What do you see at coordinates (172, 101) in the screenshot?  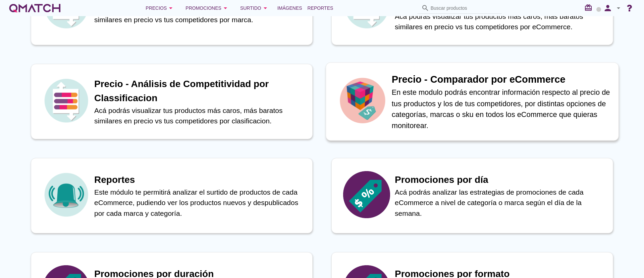 I see `a: iconPrecio - Análisis de Competitividad por ClassificacionAcá podrás visualizar tus productos más...` at bounding box center [172, 101].